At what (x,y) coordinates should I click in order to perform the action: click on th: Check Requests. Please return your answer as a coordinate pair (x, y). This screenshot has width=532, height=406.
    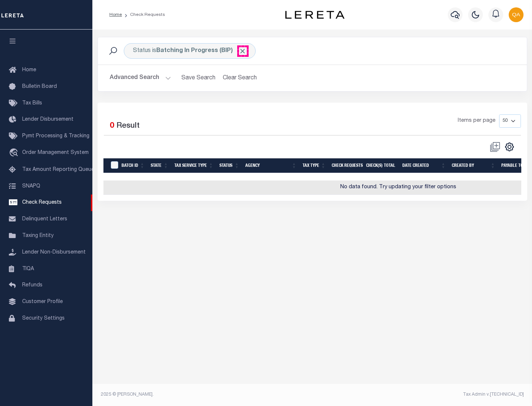
    Looking at the image, I should click on (346, 165).